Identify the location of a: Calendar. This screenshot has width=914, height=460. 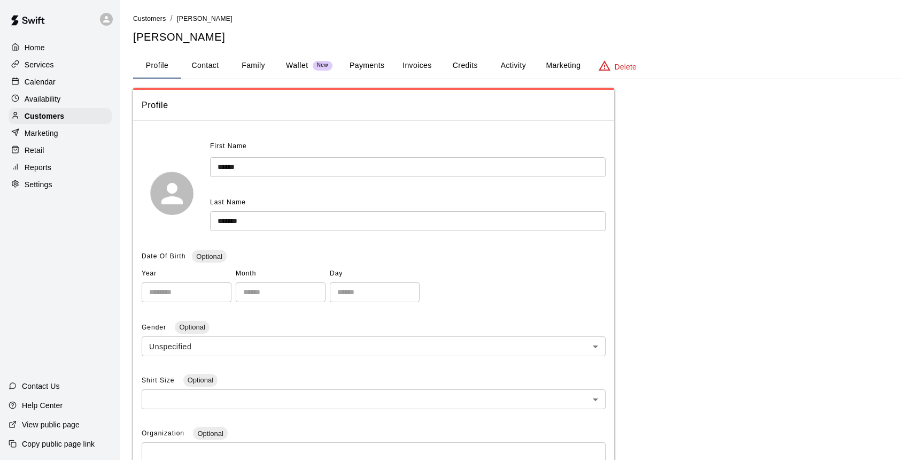
(60, 82).